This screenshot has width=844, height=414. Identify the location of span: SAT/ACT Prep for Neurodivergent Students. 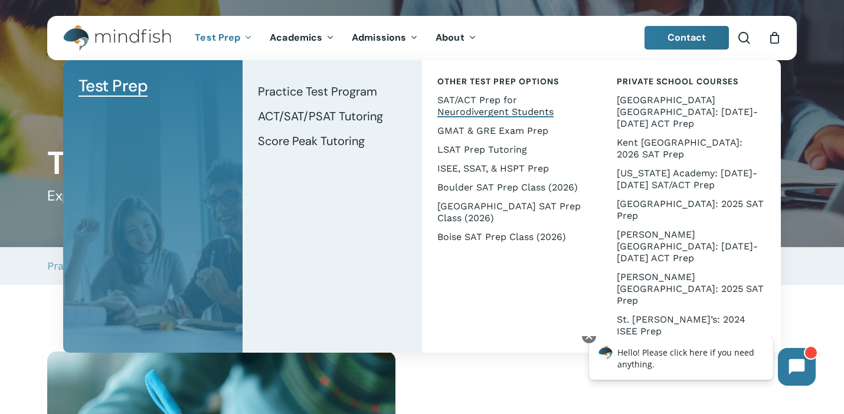
(495, 106).